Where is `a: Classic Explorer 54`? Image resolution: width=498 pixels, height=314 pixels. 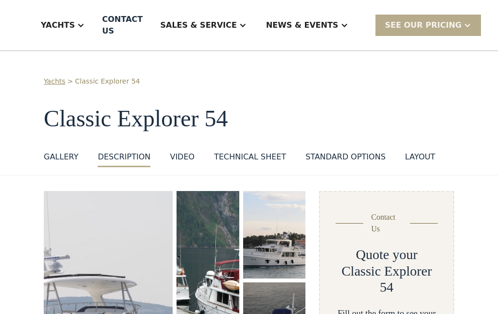 a: Classic Explorer 54 is located at coordinates (107, 81).